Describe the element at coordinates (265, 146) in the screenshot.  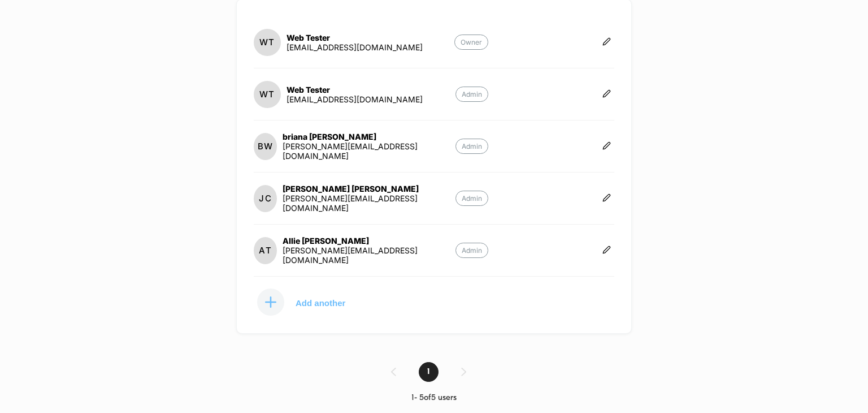
I see `p: BW` at that location.